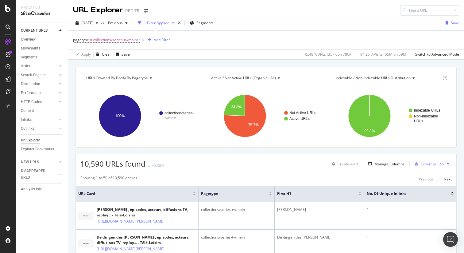 This screenshot has width=464, height=253. Describe the element at coordinates (388, 78) in the screenshot. I see `h4: Indexable / Non-Indexable URLs Distribution` at that location.